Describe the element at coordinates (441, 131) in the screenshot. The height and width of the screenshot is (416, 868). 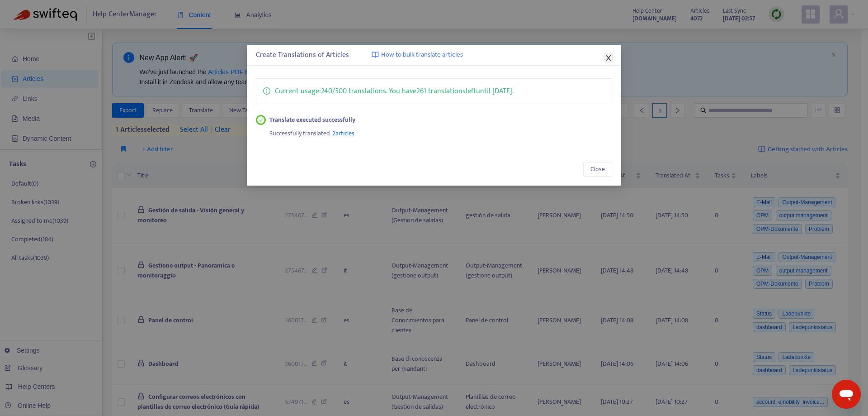
I see `div: Successfully translated` at that location.